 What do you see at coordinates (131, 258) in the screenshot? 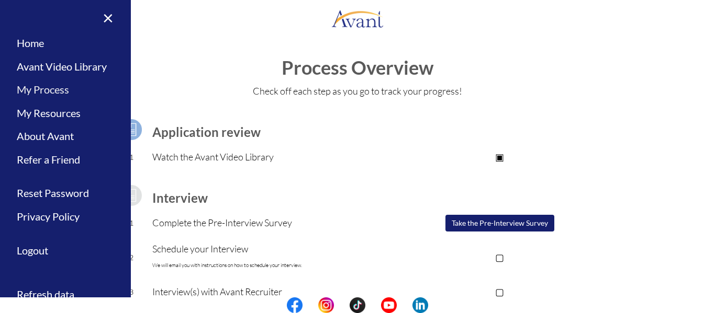
I see `td: 2` at bounding box center [131, 258].